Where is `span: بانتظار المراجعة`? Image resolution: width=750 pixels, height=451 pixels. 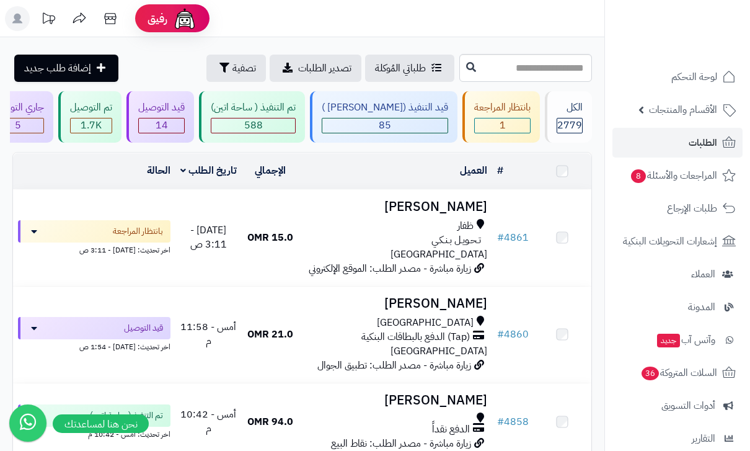
span: بانتظار المراجعة is located at coordinates (138, 231).